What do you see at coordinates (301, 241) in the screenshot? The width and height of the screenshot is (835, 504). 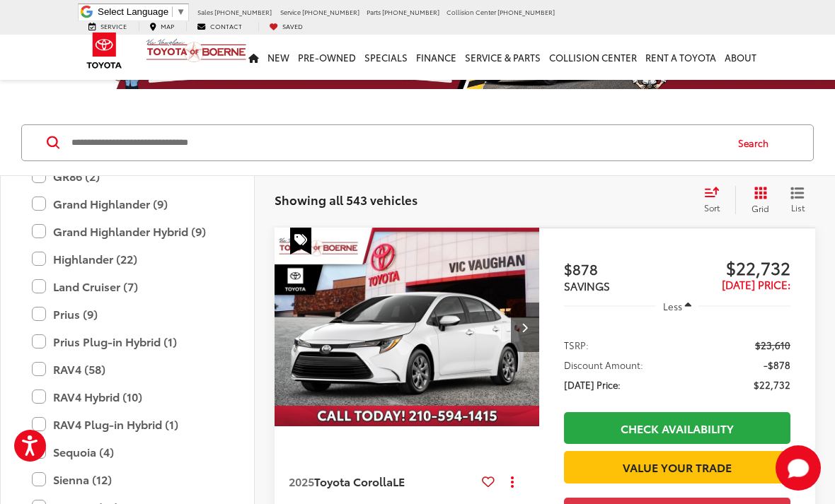 I see `span: Special` at bounding box center [301, 241].